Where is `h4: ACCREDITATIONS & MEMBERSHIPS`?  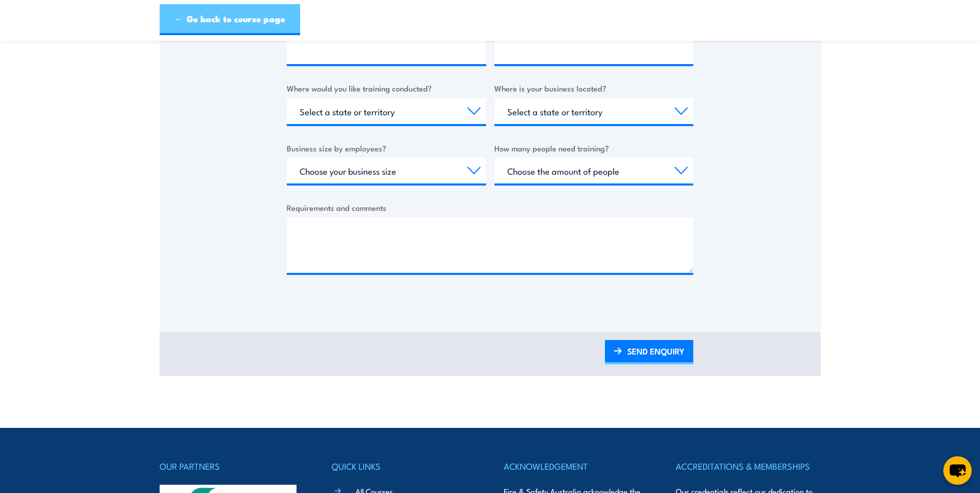
h4: ACCREDITATIONS & MEMBERSHIPS is located at coordinates (748, 466).